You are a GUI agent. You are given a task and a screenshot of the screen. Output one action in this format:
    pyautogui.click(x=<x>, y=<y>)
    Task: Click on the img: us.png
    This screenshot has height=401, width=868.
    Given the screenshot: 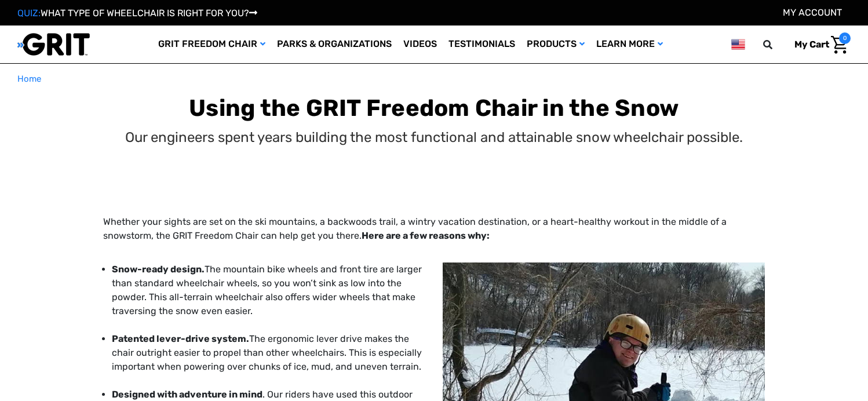 What is the action you would take?
    pyautogui.click(x=739, y=44)
    